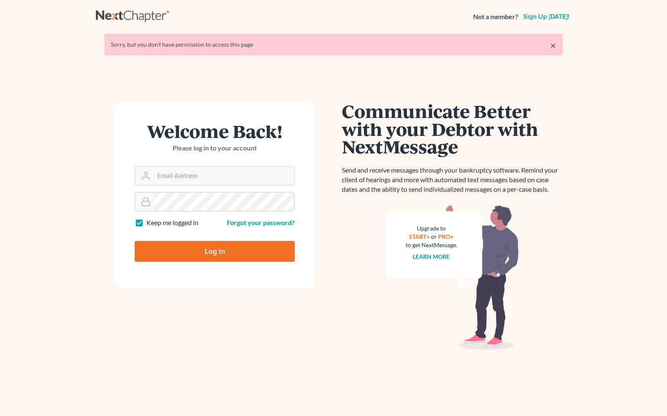 The image size is (667, 416). I want to click on p: Send and receive messages through your bankruptcy software. Remind your client of hearings and mo..., so click(452, 180).